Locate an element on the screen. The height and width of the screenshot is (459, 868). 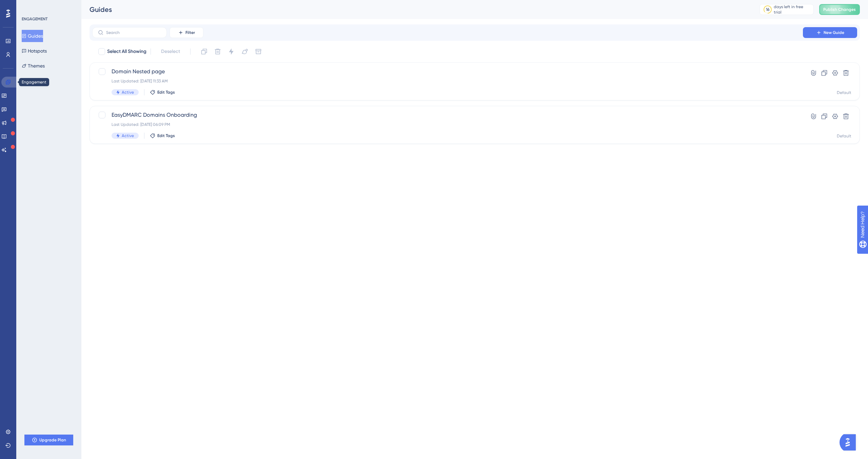
span: New Guide is located at coordinates (834, 32).